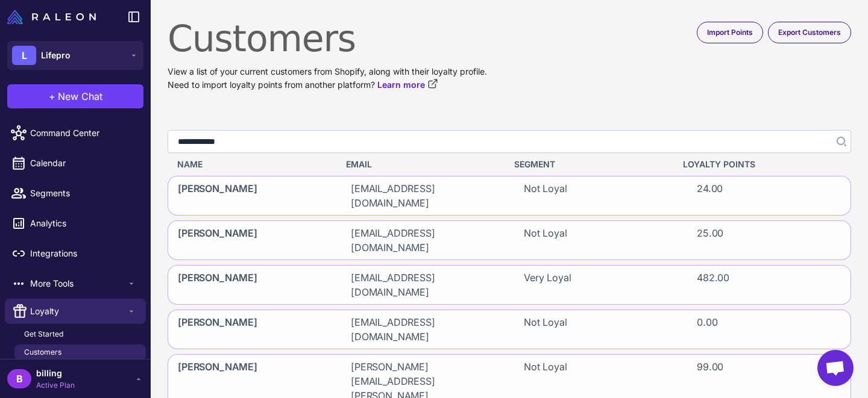 Image resolution: width=868 pixels, height=398 pixels. Describe the element at coordinates (809, 33) in the screenshot. I see `span: Export Customers` at that location.